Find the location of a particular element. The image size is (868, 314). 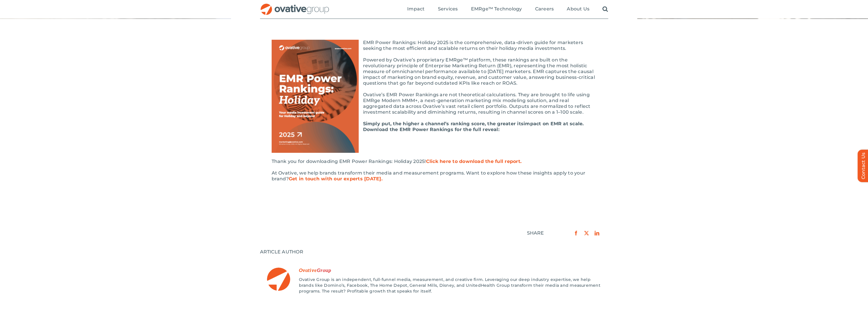

b: Simply put, the higher a channel’s ranking score, the greater its is located at coordinates (444, 124).